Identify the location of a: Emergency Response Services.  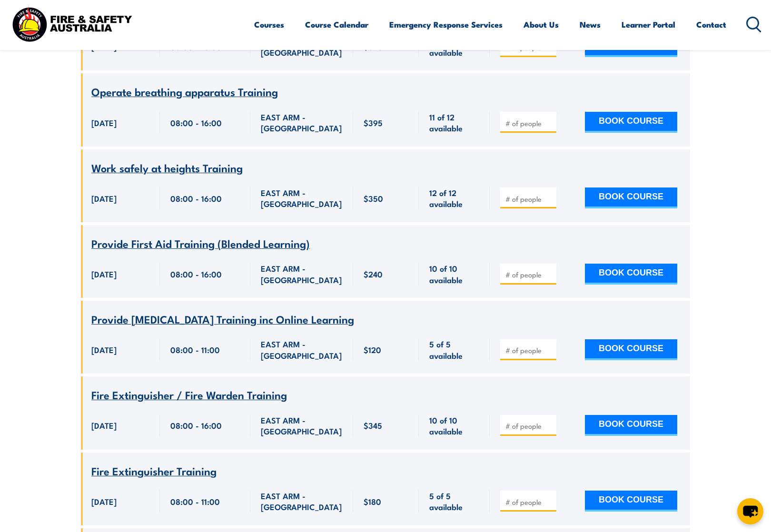
(446, 24).